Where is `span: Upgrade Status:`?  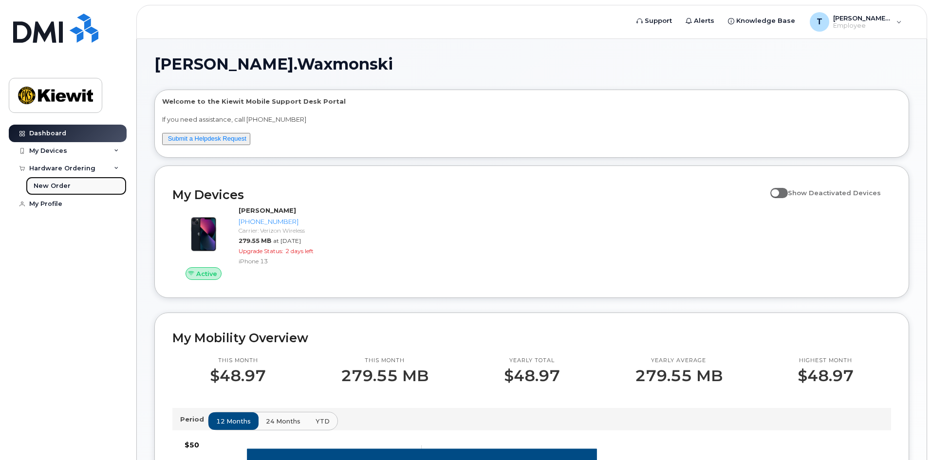
span: Upgrade Status: is located at coordinates (261, 251).